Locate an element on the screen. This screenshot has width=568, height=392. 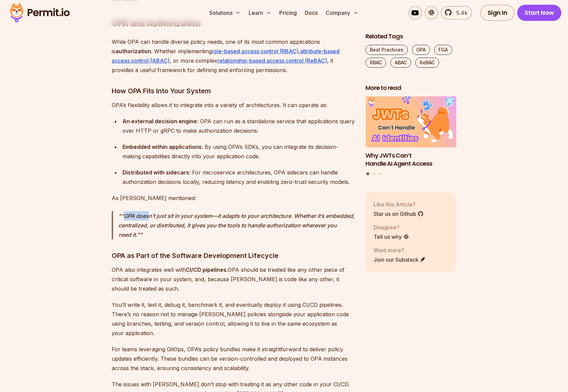
a: ReBAC is located at coordinates (427, 62).